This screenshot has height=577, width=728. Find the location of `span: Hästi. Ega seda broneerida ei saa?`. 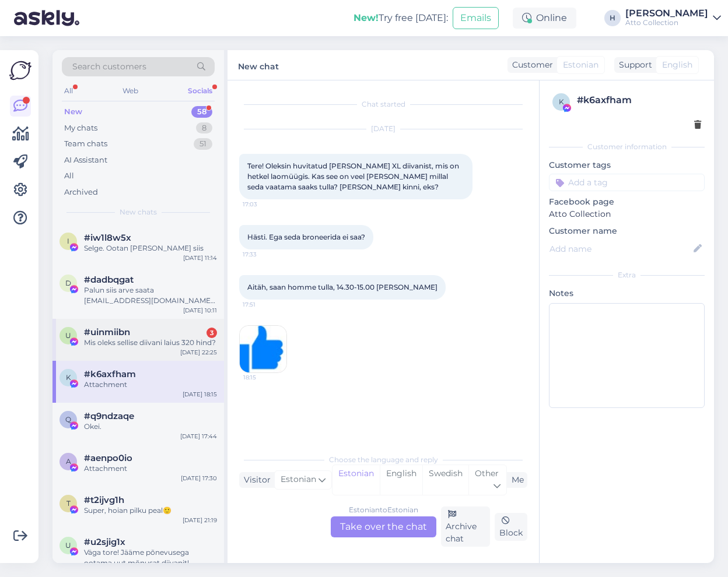

span: Hästi. Ega seda broneerida ei saa? is located at coordinates (306, 237).